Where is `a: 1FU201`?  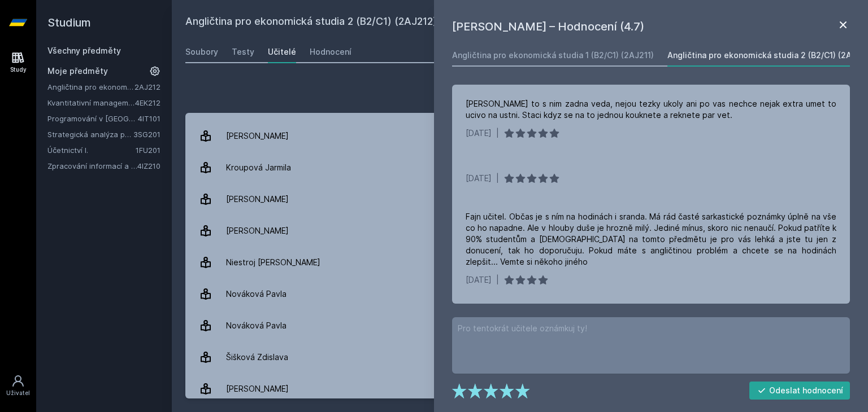
a: 1FU201 is located at coordinates (148, 150).